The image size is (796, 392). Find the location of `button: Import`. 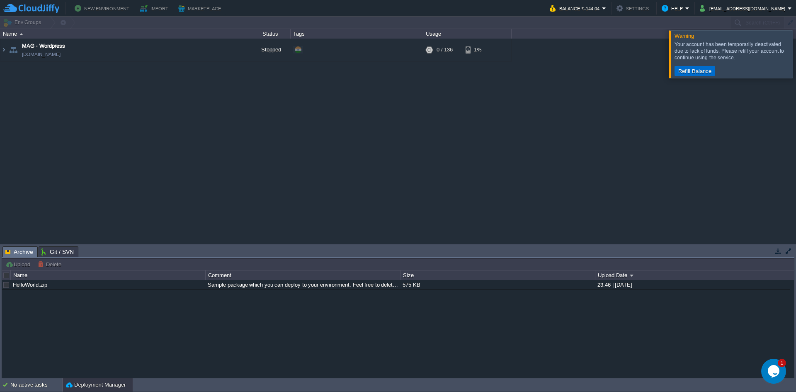

button: Import is located at coordinates (155, 8).